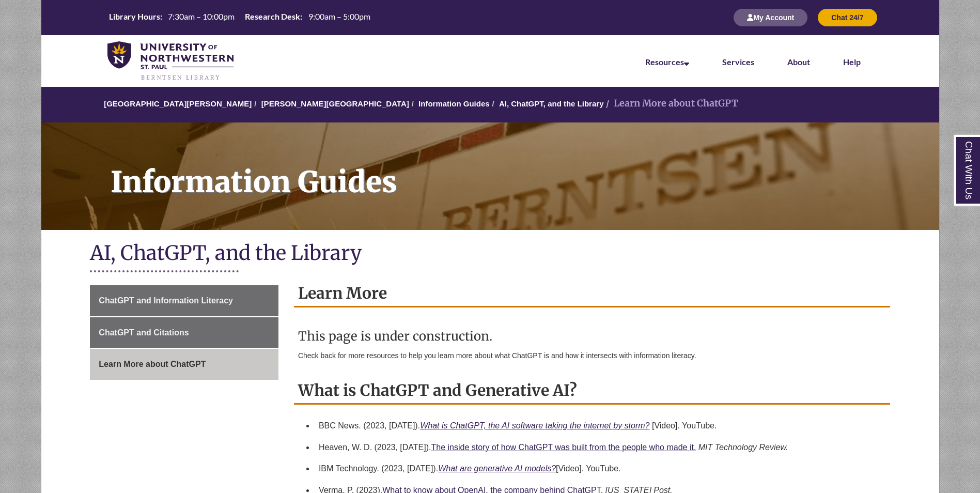  Describe the element at coordinates (340, 16) in the screenshot. I see `span: 9:00am – 5:00pm` at that location.